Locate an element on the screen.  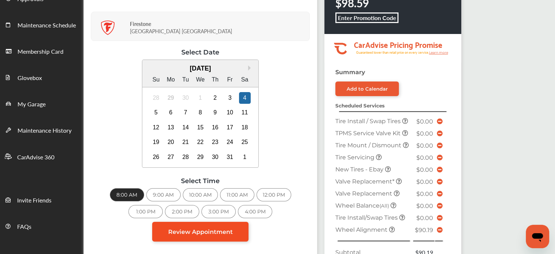
span: Invite Friends is located at coordinates (34, 200).